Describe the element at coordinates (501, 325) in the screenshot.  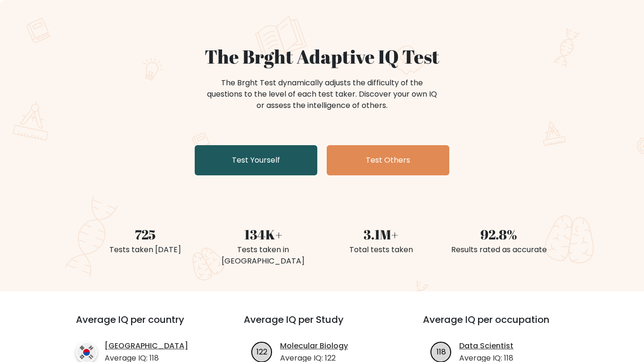
I see `h3: Average IQ per occupation` at that location.